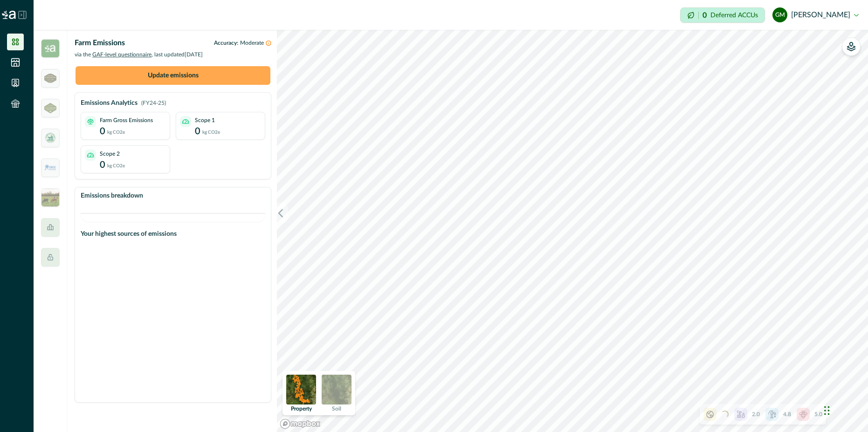 This screenshot has height=432, width=868. Describe the element at coordinates (336, 390) in the screenshot. I see `img: soil preview` at that location.